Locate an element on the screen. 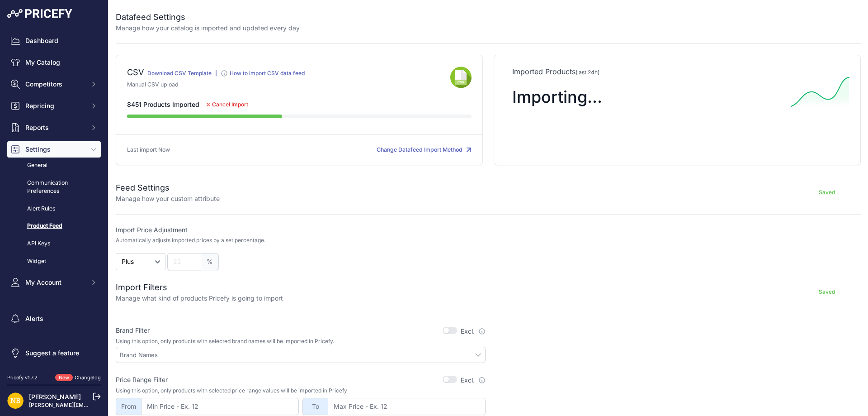 The height and width of the screenshot is (416, 868). a: Suggest a feature is located at coordinates (53, 352).